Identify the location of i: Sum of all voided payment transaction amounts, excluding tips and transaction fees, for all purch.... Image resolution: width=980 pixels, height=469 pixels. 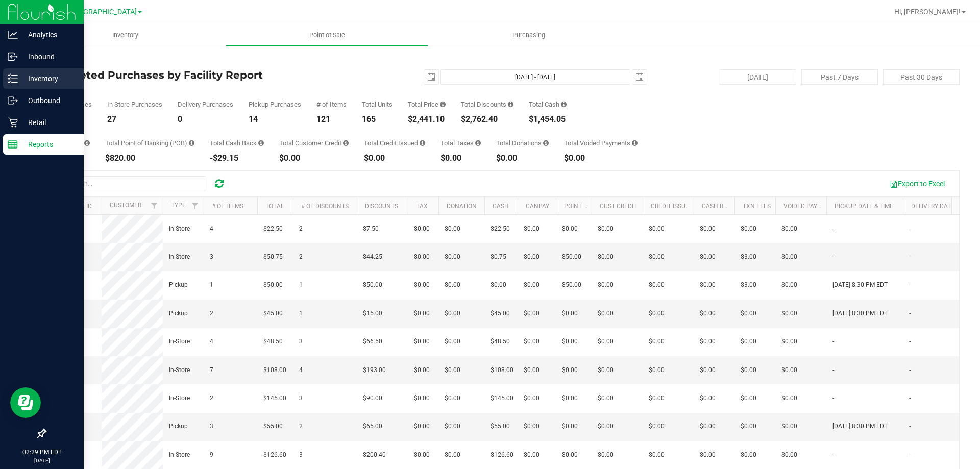
(634, 143).